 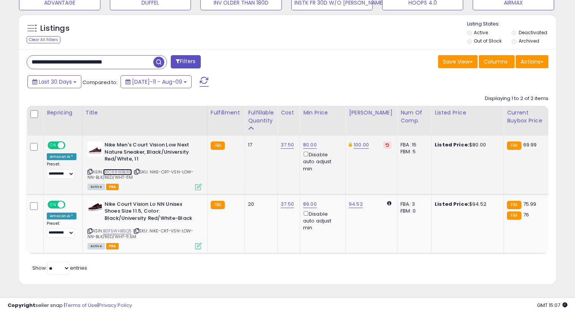 What do you see at coordinates (323, 113) in the screenshot?
I see `div: Min Price` at bounding box center [323, 113].